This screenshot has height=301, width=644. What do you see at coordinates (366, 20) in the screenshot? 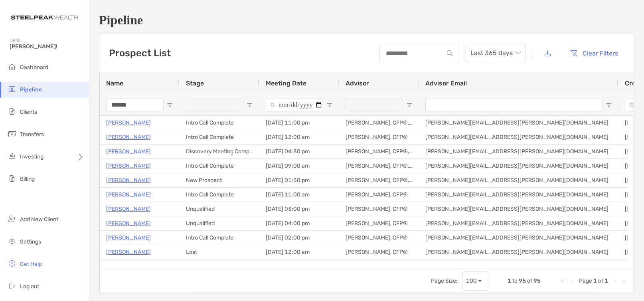
I see `h1: Pipeline` at bounding box center [366, 20].